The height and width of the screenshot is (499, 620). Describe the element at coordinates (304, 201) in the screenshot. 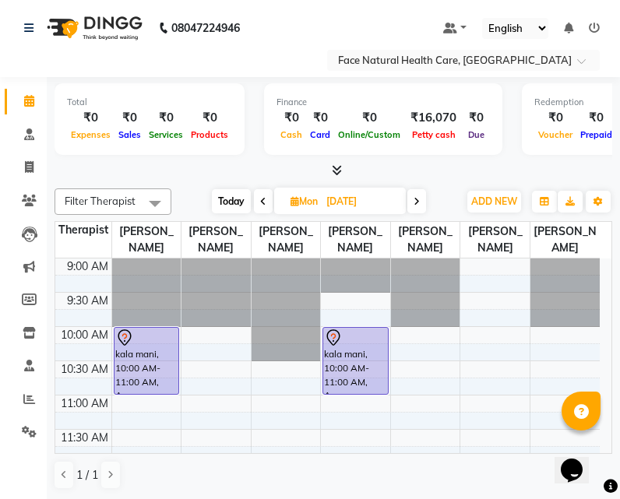

I see `span: Mon` at that location.